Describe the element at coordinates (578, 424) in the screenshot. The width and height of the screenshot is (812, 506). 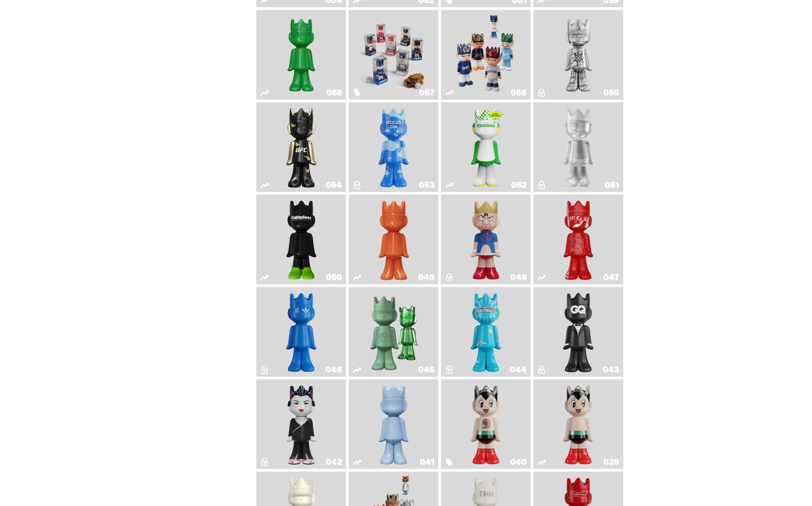
I see `a: Astro Boy` at that location.